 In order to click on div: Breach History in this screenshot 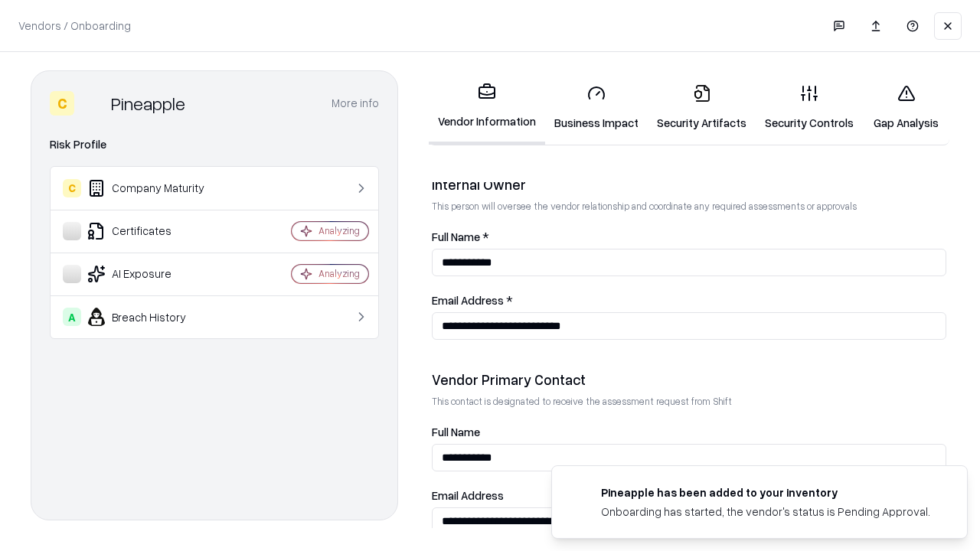, I will do `click(154, 317)`.